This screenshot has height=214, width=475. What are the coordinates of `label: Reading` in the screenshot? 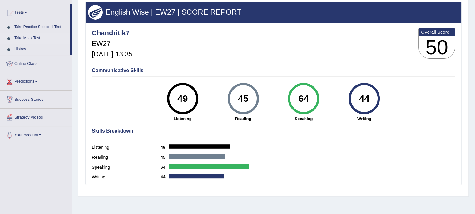 It's located at (126, 157).